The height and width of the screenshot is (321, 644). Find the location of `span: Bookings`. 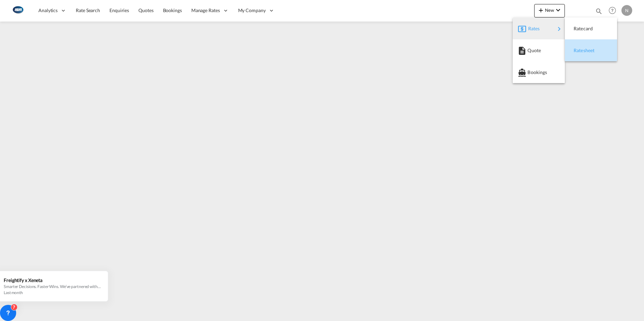

span: Bookings is located at coordinates (531, 72).